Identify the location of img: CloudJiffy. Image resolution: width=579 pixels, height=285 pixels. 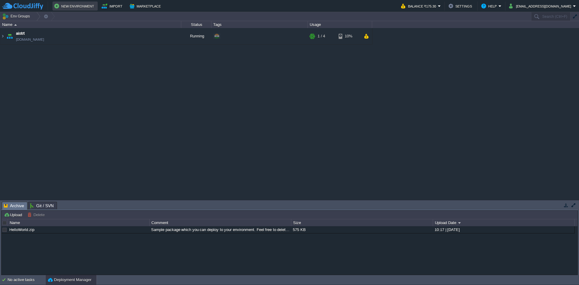
(23, 6).